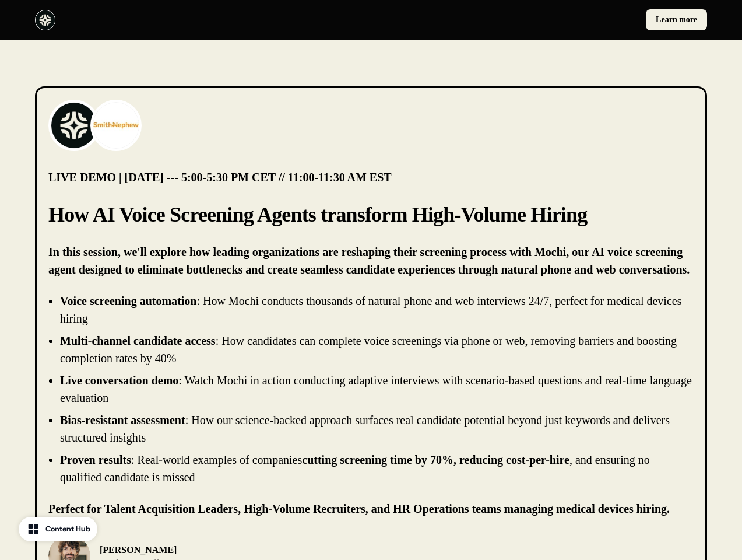  Describe the element at coordinates (96, 459) in the screenshot. I see `strong: Proven results` at that location.